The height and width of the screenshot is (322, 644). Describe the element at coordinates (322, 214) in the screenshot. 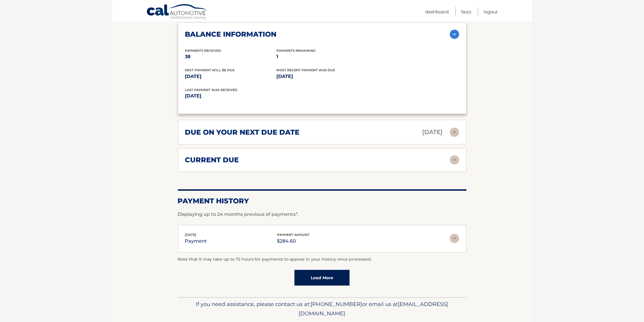

I see `p: Displaying up to 24 months previous of payments*.` at that location.